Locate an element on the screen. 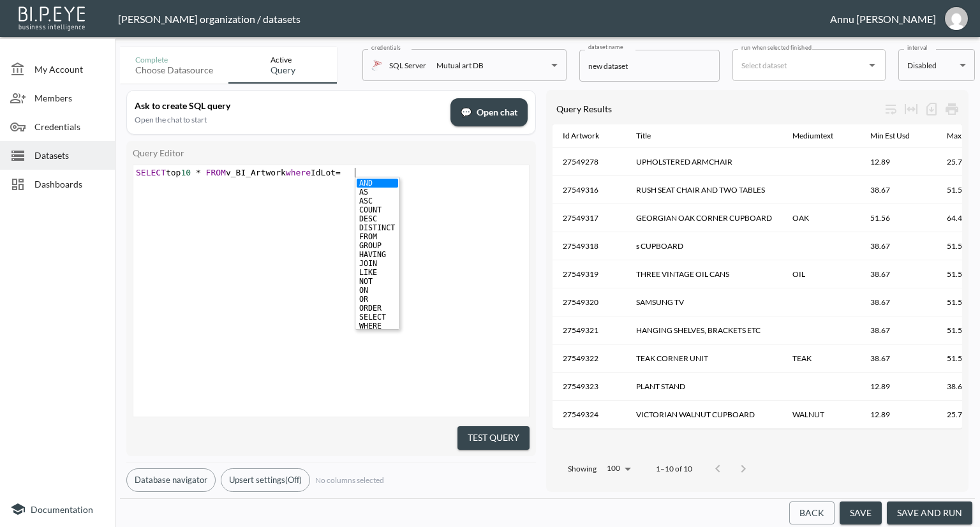  label: dataset name is located at coordinates (606, 47).